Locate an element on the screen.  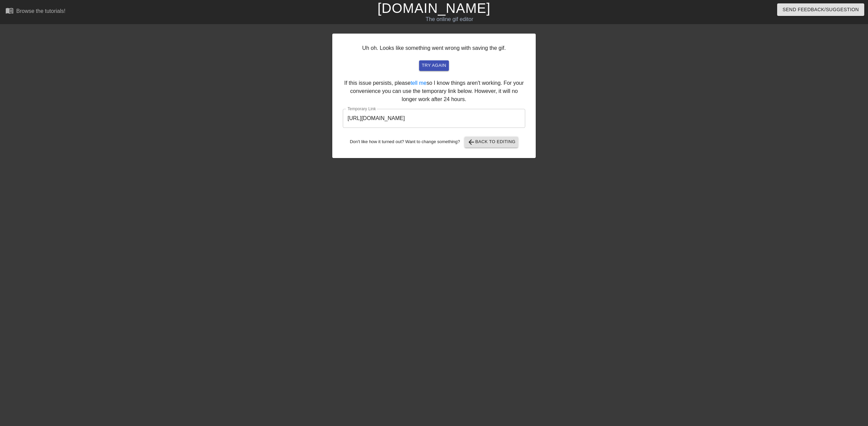
a: Browse the tutorials! is located at coordinates (35, 12).